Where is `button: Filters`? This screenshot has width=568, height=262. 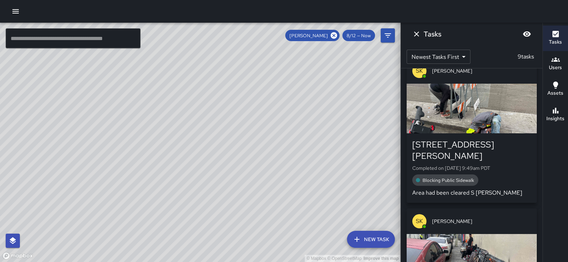
button: Filters is located at coordinates (388, 35).